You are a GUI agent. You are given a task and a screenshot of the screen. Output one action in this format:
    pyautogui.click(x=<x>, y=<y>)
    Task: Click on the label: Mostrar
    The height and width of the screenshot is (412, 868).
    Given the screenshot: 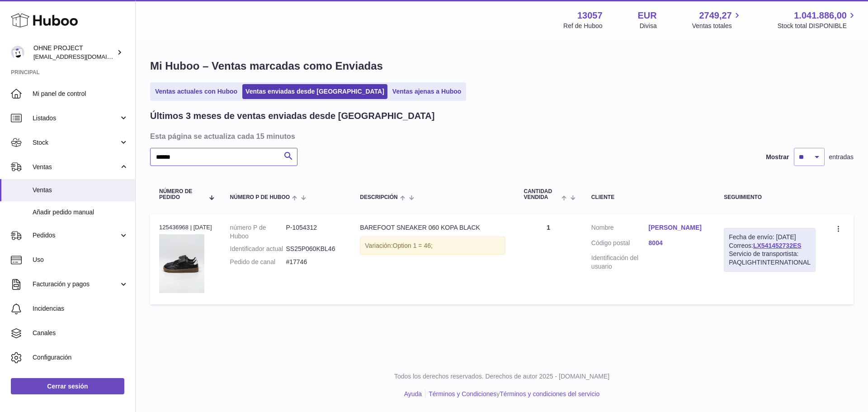 What is the action you would take?
    pyautogui.click(x=777, y=157)
    